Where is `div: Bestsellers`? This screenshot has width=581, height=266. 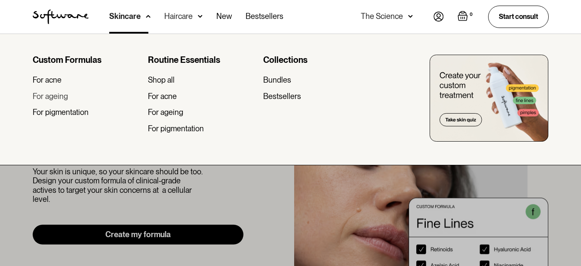 div: Bestsellers is located at coordinates (282, 96).